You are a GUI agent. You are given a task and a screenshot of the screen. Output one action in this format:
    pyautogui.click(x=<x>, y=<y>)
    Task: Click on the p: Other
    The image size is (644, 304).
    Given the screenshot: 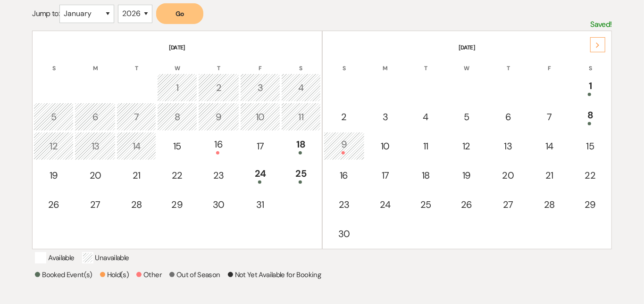 What is the action you would take?
    pyautogui.click(x=149, y=275)
    